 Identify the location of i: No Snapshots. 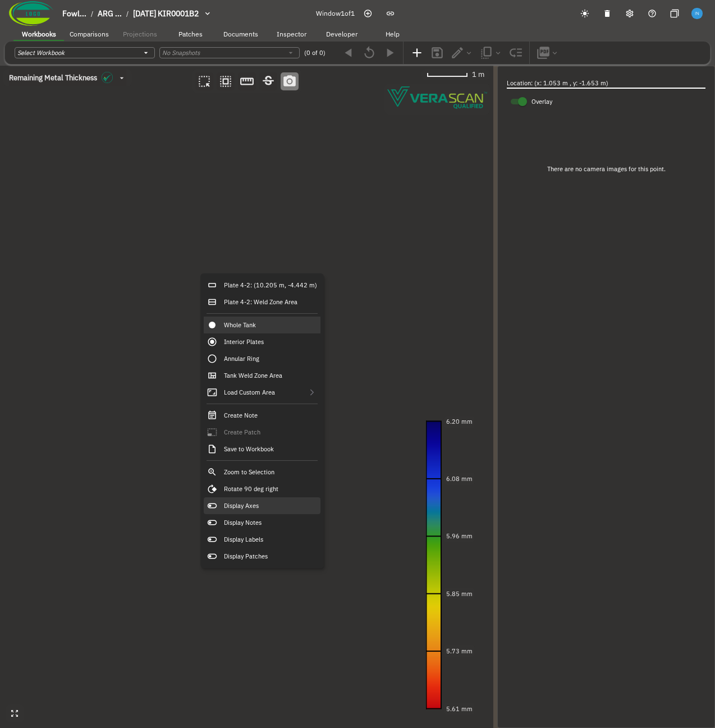
(181, 53).